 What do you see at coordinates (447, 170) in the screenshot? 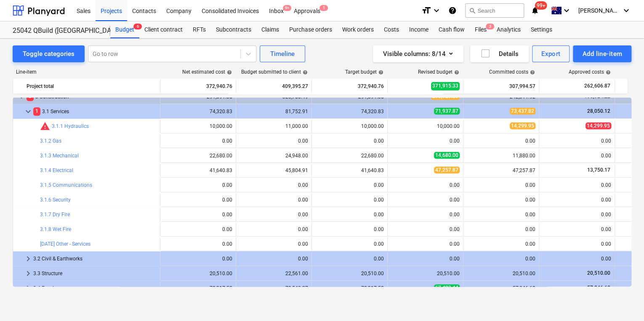
I see `span: 47,257.87` at bounding box center [447, 170].